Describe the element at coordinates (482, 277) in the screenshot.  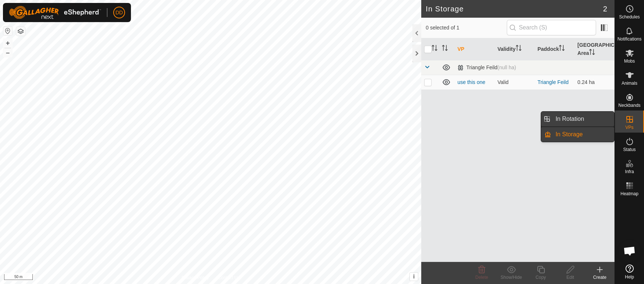
I see `span: Delete` at that location.